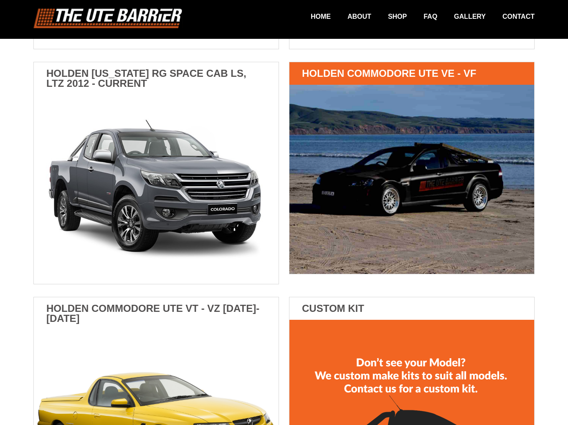 The image size is (568, 425). I want to click on a: Home, so click(312, 16).